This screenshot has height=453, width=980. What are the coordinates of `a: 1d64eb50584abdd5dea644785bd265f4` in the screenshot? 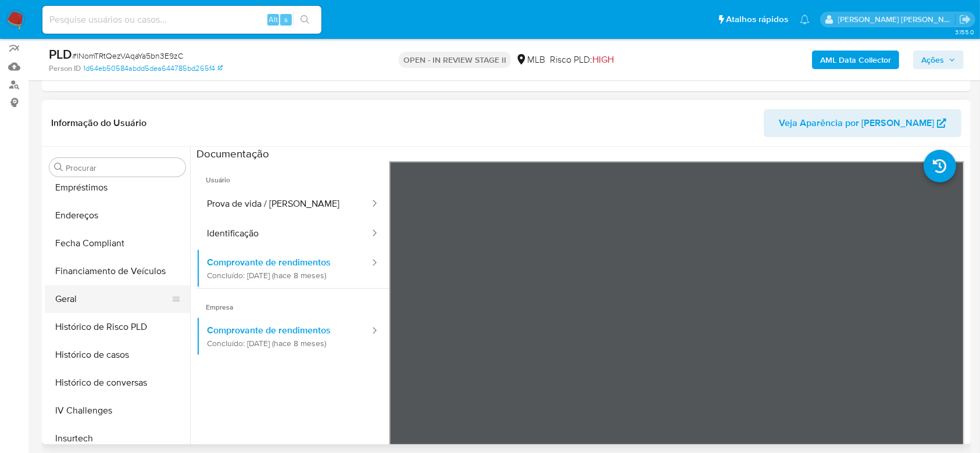 It's located at (153, 69).